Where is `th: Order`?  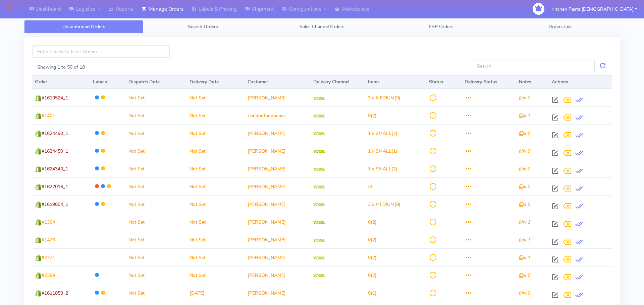 th: Order is located at coordinates (61, 82).